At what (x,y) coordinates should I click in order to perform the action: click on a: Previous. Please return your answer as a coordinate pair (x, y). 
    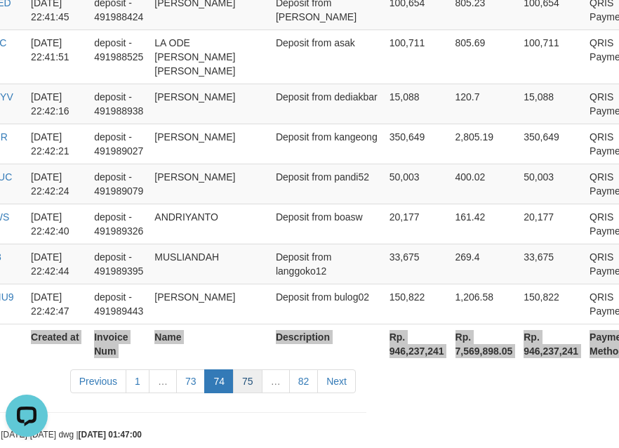
    Looking at the image, I should click on (98, 381).